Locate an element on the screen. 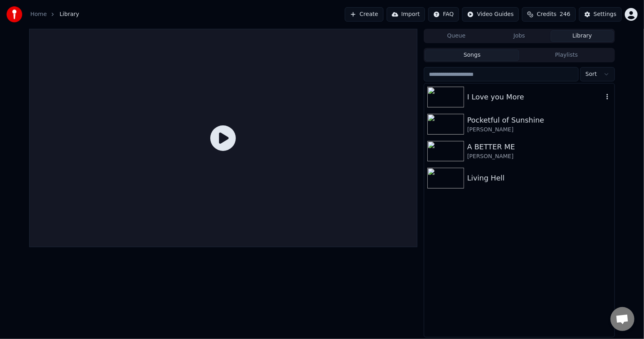  button: Songs is located at coordinates (472, 55).